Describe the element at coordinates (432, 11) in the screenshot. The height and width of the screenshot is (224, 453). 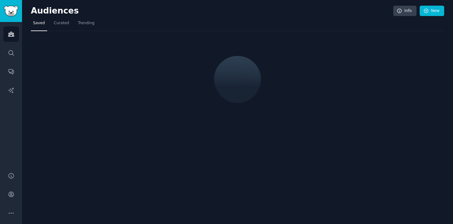
I see `a: New` at that location.